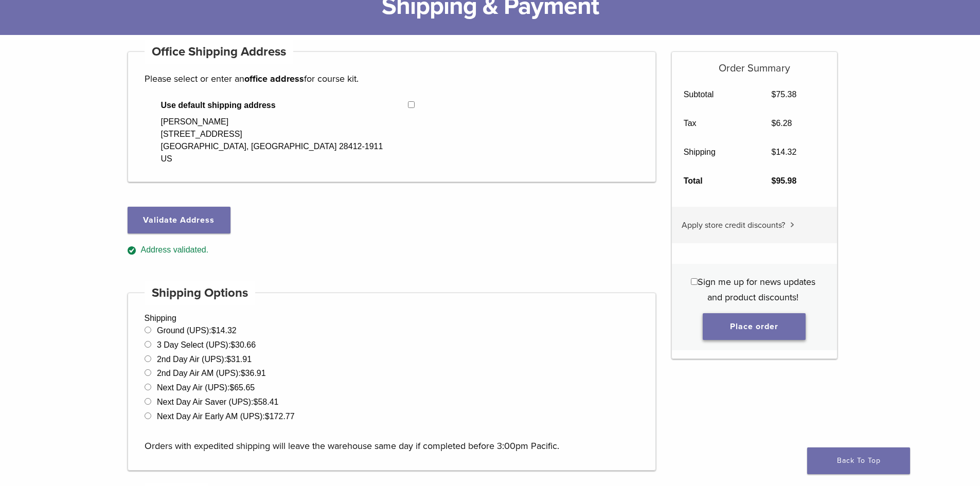 This screenshot has height=486, width=980. What do you see at coordinates (757, 290) in the screenshot?
I see `span: Sign me up for news updates and product discounts!` at bounding box center [757, 290].